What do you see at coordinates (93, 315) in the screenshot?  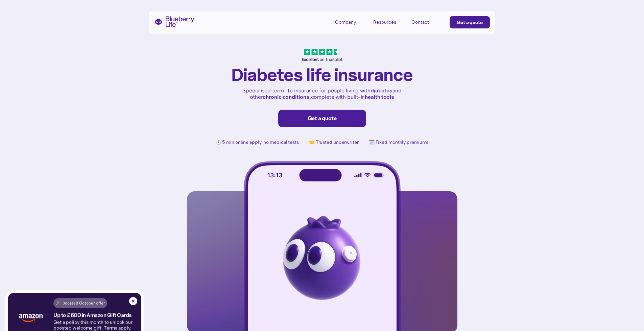 I see `h4: Up to £600 in Amazon Gift Cards` at bounding box center [93, 315].